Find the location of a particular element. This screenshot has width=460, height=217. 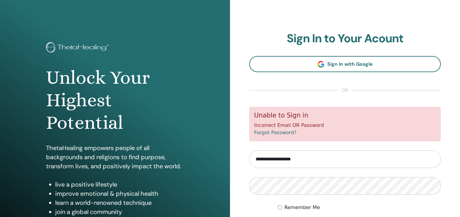

a: Sign In with Google is located at coordinates (345, 64).